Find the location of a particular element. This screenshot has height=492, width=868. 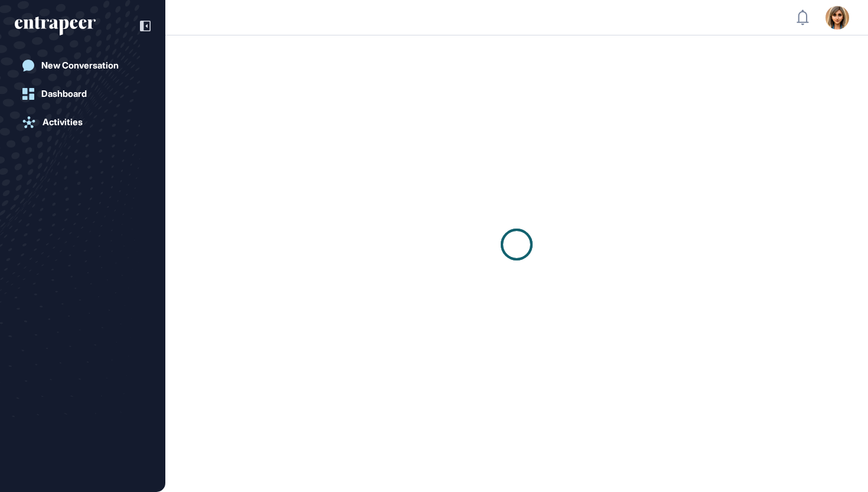

div: New Conversation is located at coordinates (80, 66).